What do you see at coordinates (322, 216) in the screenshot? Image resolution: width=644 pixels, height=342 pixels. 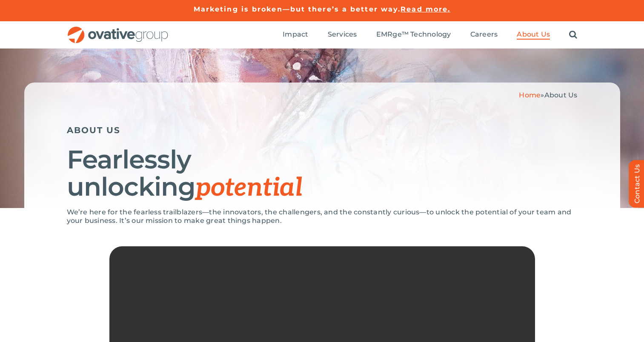 I see `p: We’re here for the fearless trailblazers—the innovators, the challengers, and the constantly curi...` at bounding box center [322, 216].